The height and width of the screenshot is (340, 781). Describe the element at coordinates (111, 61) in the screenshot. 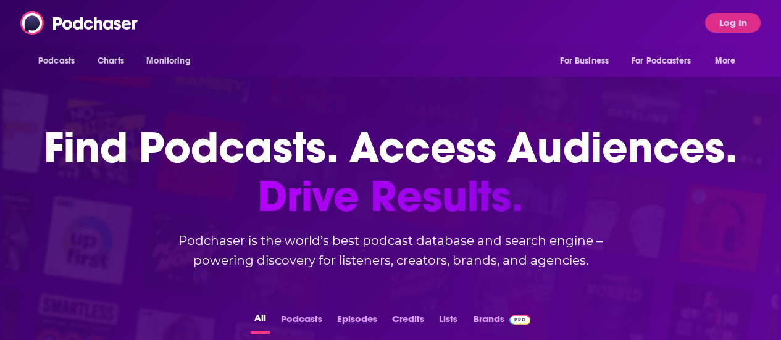

I see `a: Charts` at that location.